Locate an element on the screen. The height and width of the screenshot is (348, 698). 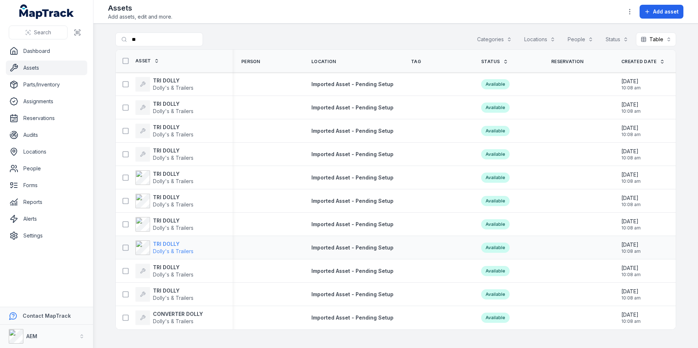
a: Reservations is located at coordinates (46, 118).